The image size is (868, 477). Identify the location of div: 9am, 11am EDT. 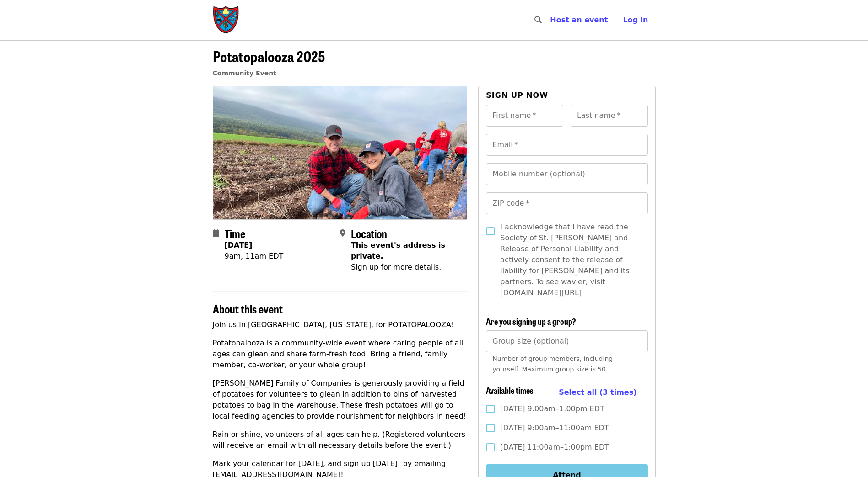
(254, 256).